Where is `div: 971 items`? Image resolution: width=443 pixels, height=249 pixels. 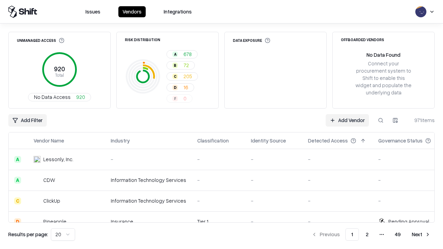
div: 971 items is located at coordinates (421, 120).